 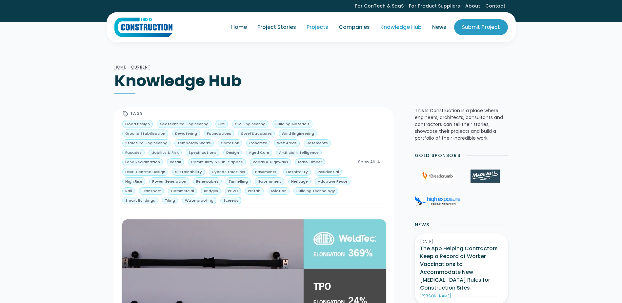 What do you see at coordinates (143, 27) in the screenshot?
I see `img: This Is Construction Logo` at bounding box center [143, 27].